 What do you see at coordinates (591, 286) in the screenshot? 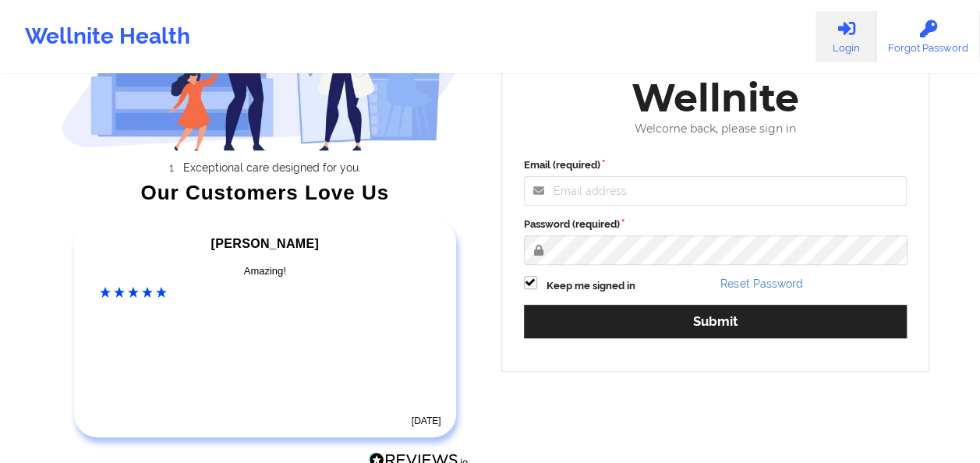
I see `label: Keep me signed in` at bounding box center [591, 286].